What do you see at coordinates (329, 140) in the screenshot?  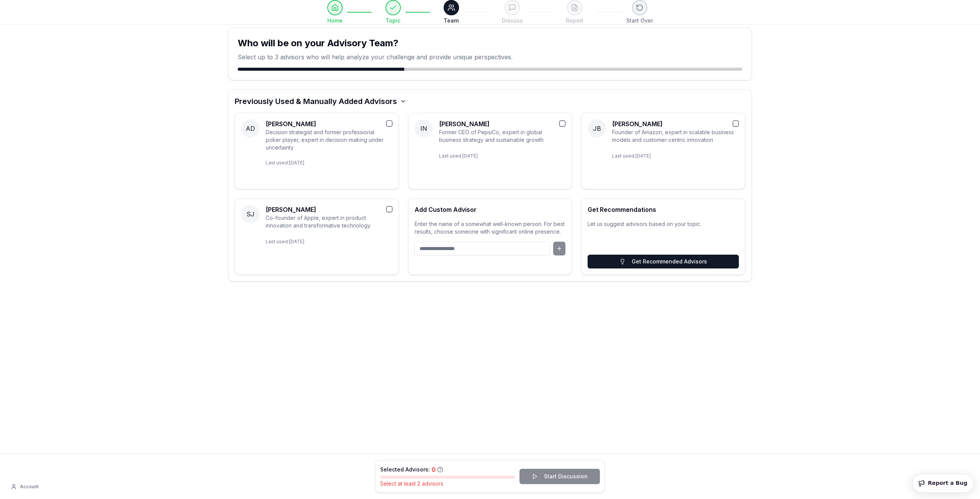 I see `div: Decision strategist and former professional poker player, expert in decision-making under uncerta...` at bounding box center [329, 140].